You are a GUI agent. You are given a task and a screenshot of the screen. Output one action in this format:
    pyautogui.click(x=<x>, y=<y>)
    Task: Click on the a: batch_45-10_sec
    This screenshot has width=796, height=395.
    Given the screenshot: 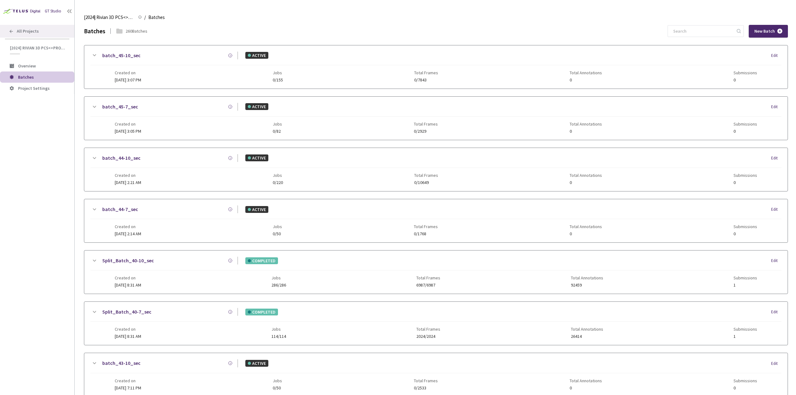 What is the action you would take?
    pyautogui.click(x=121, y=55)
    